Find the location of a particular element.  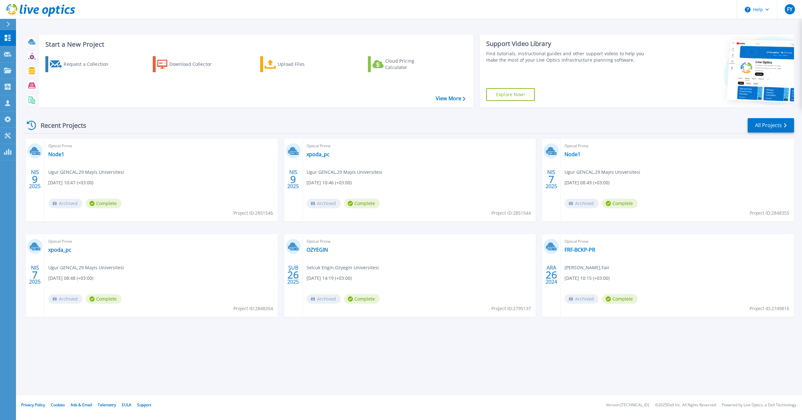

a: Download Collector is located at coordinates (188, 64).